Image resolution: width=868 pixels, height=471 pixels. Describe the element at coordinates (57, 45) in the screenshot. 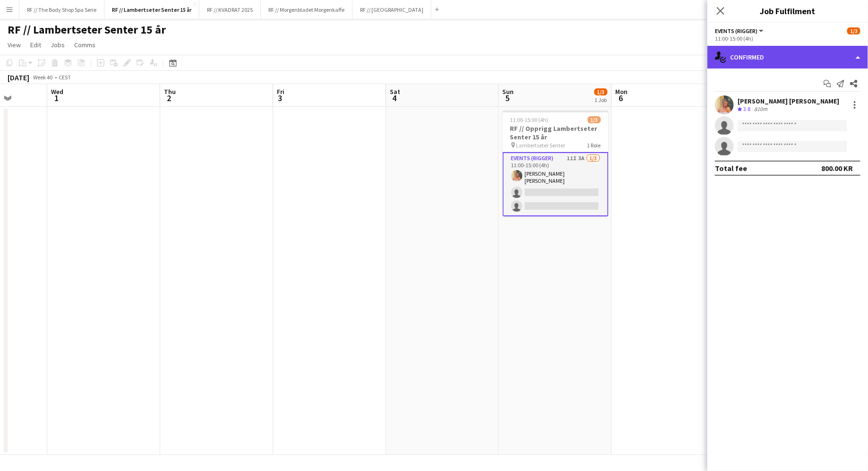

I see `a: Jobs` at that location.